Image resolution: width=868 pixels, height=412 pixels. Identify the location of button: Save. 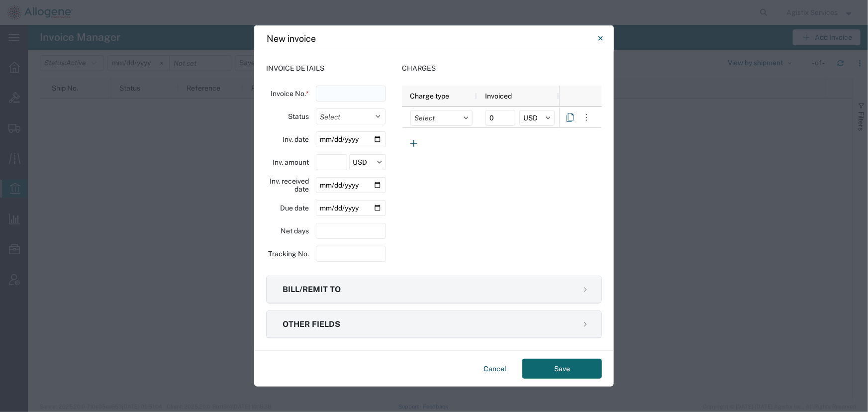
(562, 369).